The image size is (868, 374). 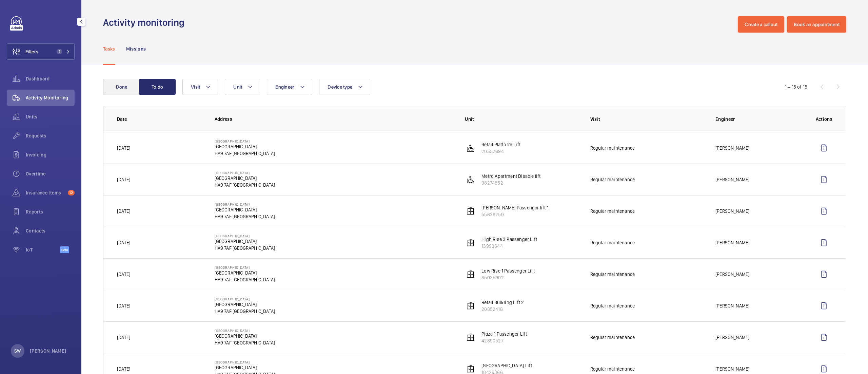 What do you see at coordinates (503, 309) in the screenshot?
I see `p: 20852418` at bounding box center [503, 309].